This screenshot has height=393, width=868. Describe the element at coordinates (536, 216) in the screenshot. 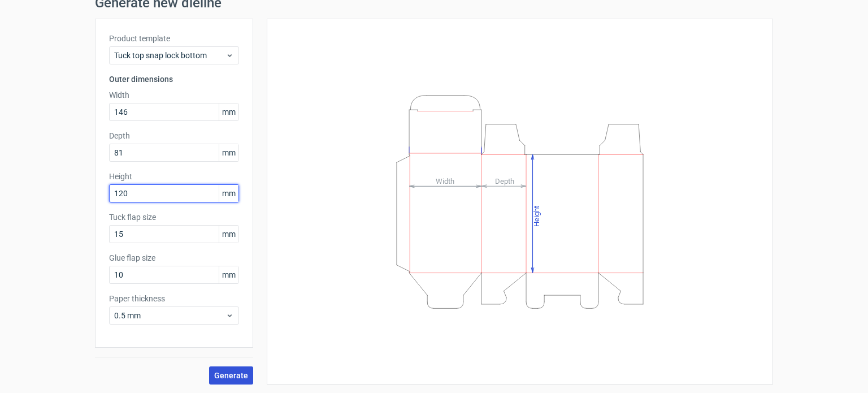

I see `tspan: Height` at that location.